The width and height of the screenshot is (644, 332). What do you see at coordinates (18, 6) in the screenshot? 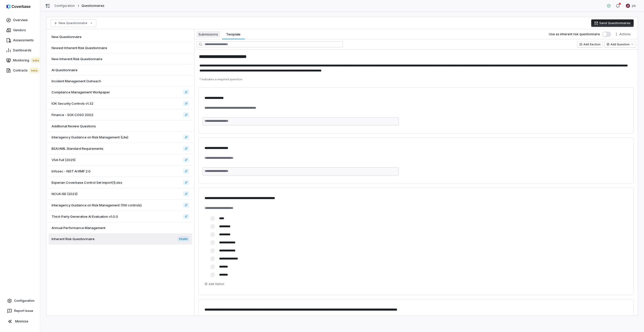
I see `img: logo-D7KZi-bG.svg` at bounding box center [18, 6].